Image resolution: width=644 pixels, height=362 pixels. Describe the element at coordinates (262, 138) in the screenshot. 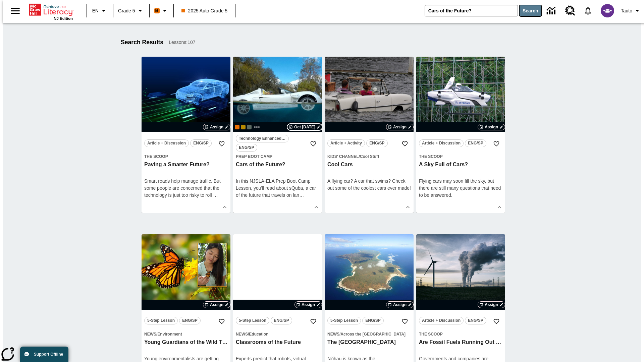

I see `span: Technology Enhanced Item` at that location.